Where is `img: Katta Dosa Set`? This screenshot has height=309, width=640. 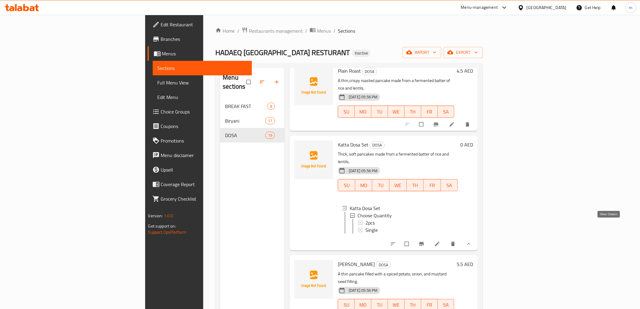
img: Katta Dosa Set is located at coordinates (314, 160).